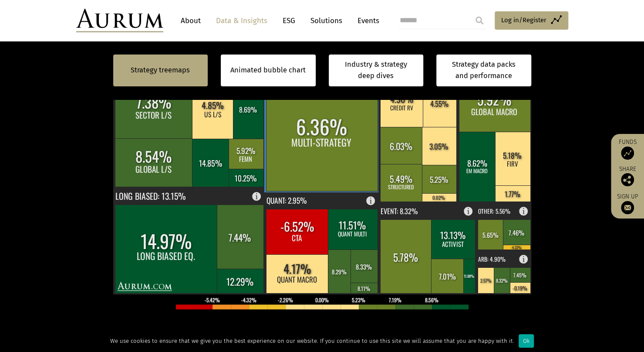  I want to click on a: Data & Insights, so click(241, 21).